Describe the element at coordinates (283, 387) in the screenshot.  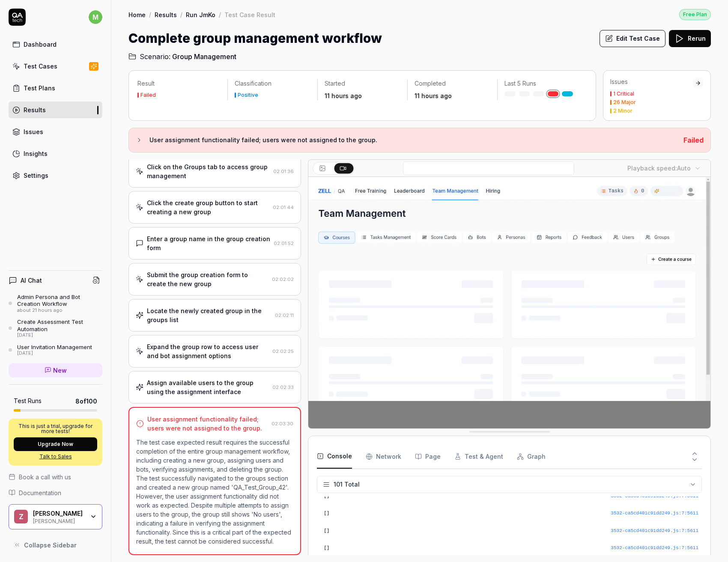
I see `time: 02:02:33` at that location.